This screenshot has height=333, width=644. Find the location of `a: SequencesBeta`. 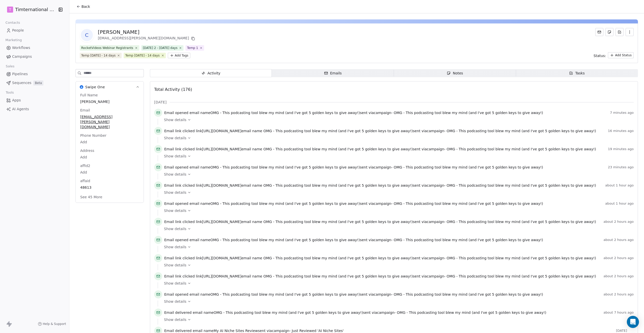

a: SequencesBeta is located at coordinates (34, 83).